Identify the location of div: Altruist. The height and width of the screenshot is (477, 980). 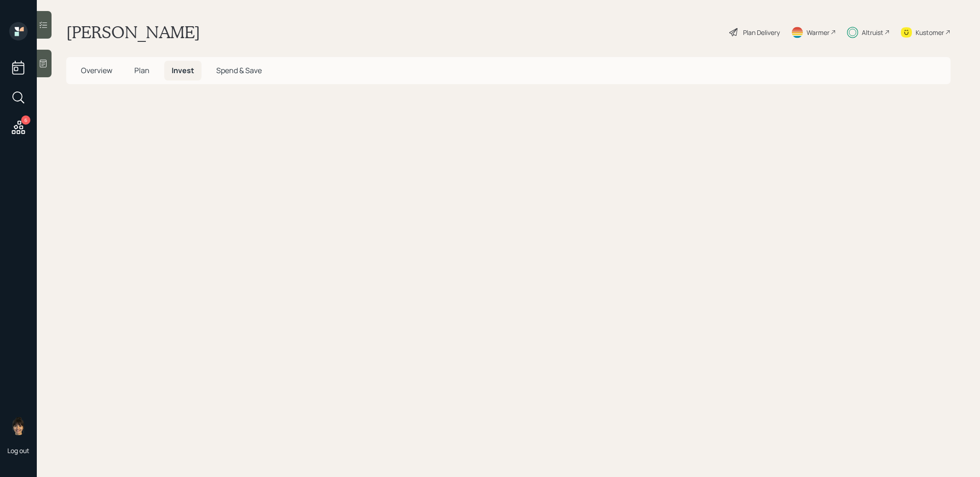
(873, 32).